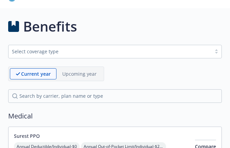 This screenshot has width=230, height=148. Describe the element at coordinates (110, 51) in the screenshot. I see `div: Select coverage type` at that location.